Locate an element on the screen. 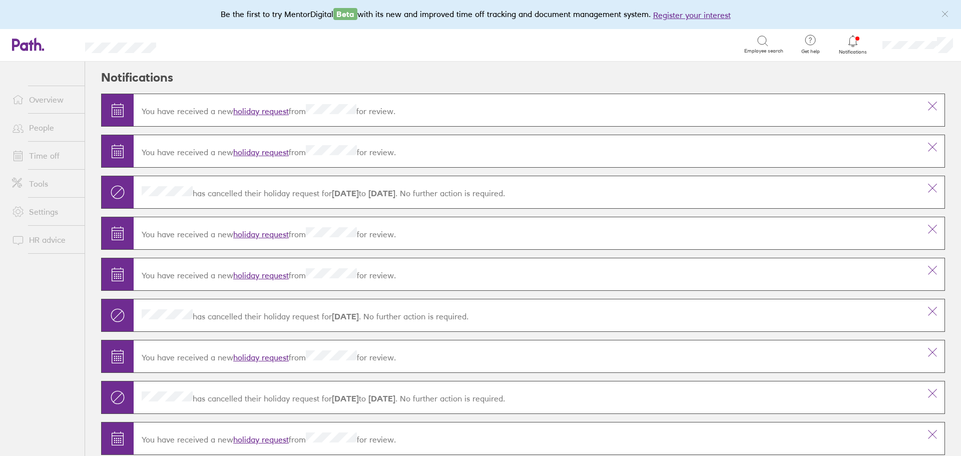 The height and width of the screenshot is (456, 961). button: Register your interest is located at coordinates (692, 15).